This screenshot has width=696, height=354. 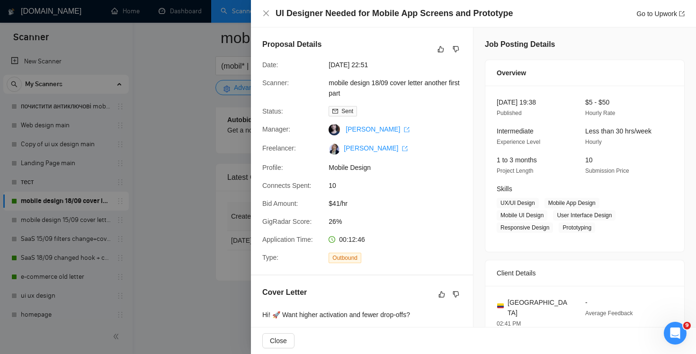 I want to click on span: UX/UI Design, so click(x=517, y=203).